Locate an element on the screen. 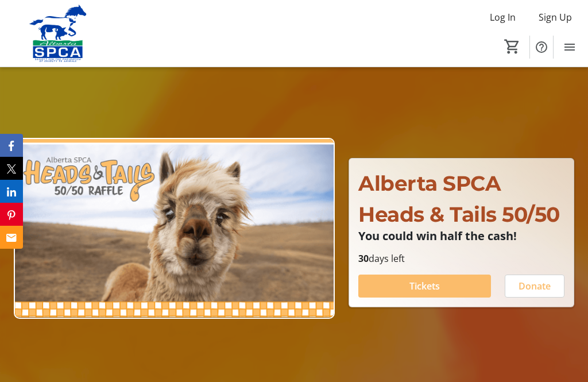  span: 30 is located at coordinates (364, 258).